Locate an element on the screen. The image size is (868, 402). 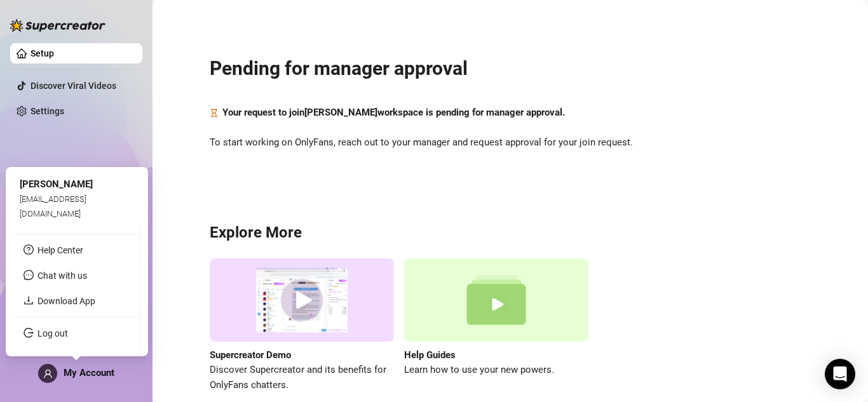
strong: Supercreator Demo is located at coordinates (250, 355).